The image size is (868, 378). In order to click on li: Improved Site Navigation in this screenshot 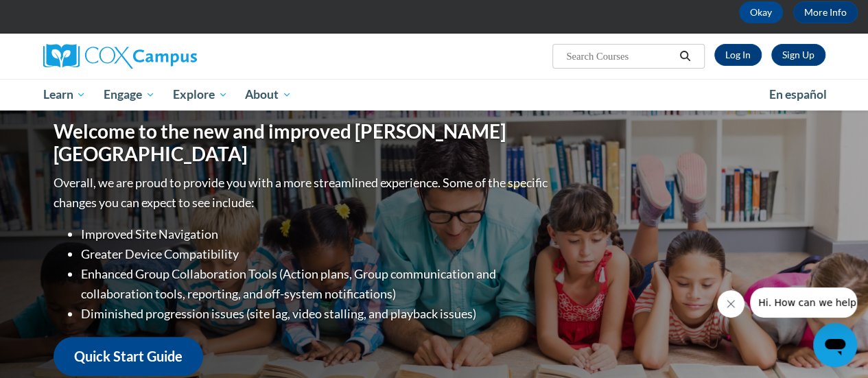, I will do `click(316, 234)`.